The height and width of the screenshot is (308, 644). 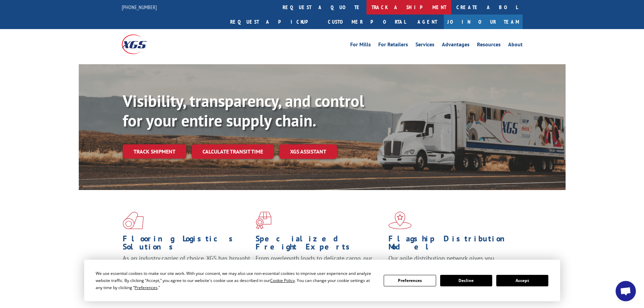 What do you see at coordinates (367, 21) in the screenshot?
I see `a: Customer Portal` at bounding box center [367, 21].